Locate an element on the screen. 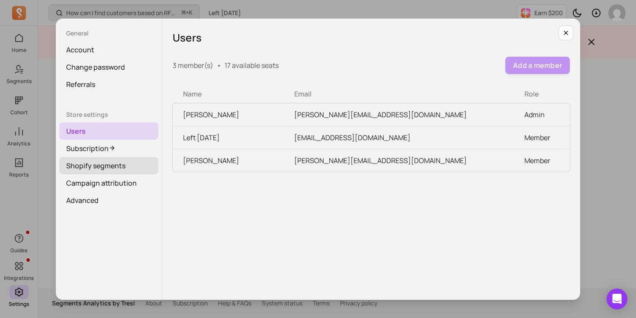 The width and height of the screenshot is (636, 318). h5: Users is located at coordinates (371, 38).